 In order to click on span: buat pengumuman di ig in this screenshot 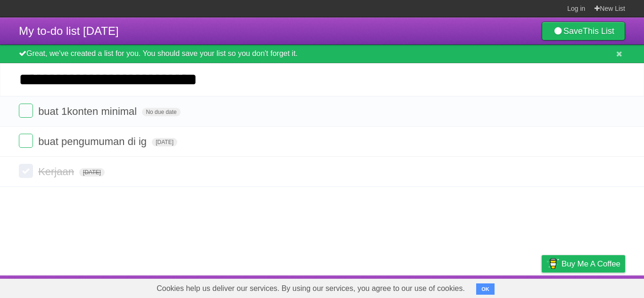, I will do `click(94, 141)`.